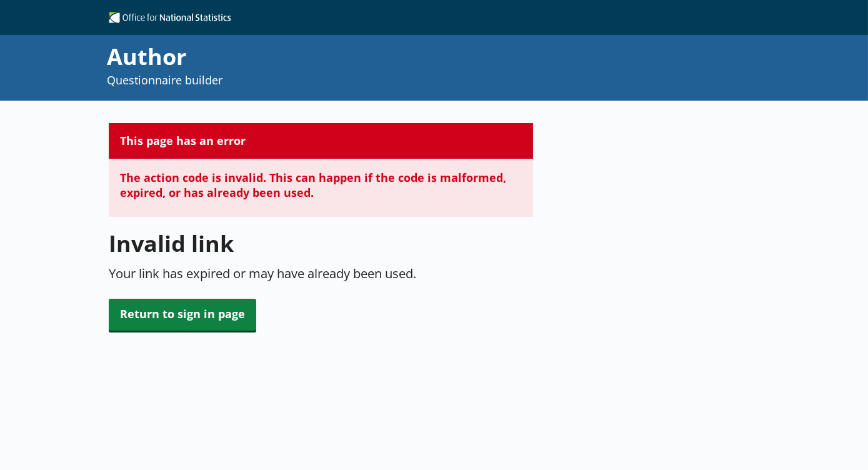  Describe the element at coordinates (321, 244) in the screenshot. I see `h1: Invalid link` at that location.